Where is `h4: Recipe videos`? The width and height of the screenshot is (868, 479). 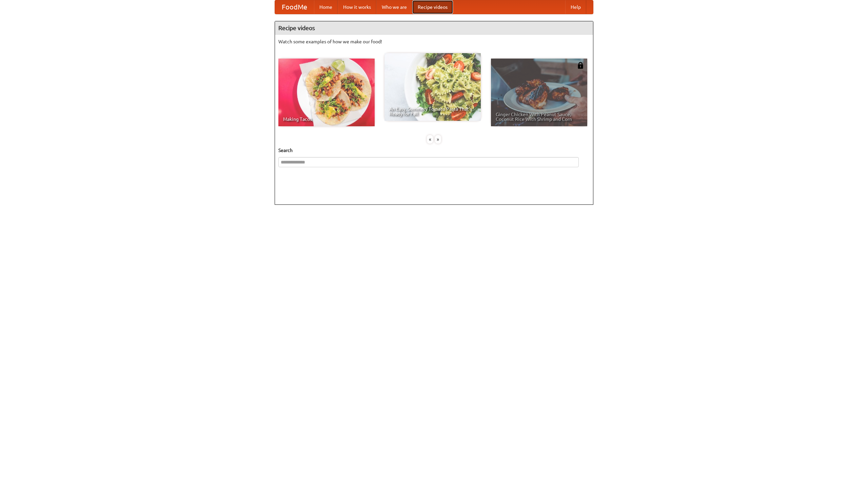 h4: Recipe videos is located at coordinates (434, 28).